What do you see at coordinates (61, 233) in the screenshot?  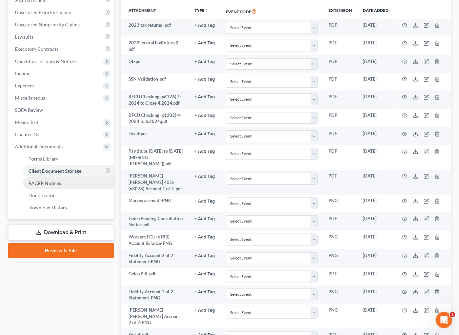 I see `a: Download & Print` at bounding box center [61, 233].